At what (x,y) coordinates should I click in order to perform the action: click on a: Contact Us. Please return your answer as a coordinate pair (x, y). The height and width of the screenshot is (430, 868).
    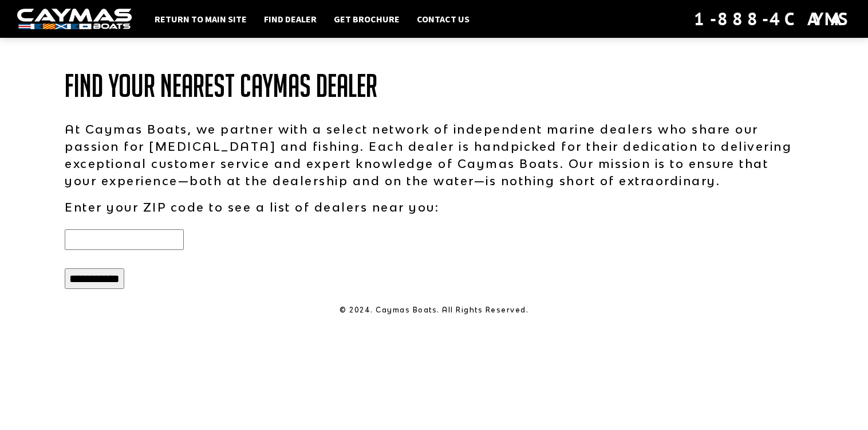
    Looking at the image, I should click on (443, 19).